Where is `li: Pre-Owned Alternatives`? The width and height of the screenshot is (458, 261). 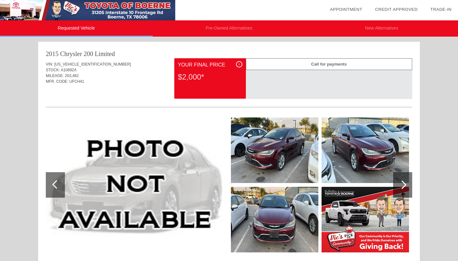
li: Pre-Owned Alternatives is located at coordinates (229, 28).